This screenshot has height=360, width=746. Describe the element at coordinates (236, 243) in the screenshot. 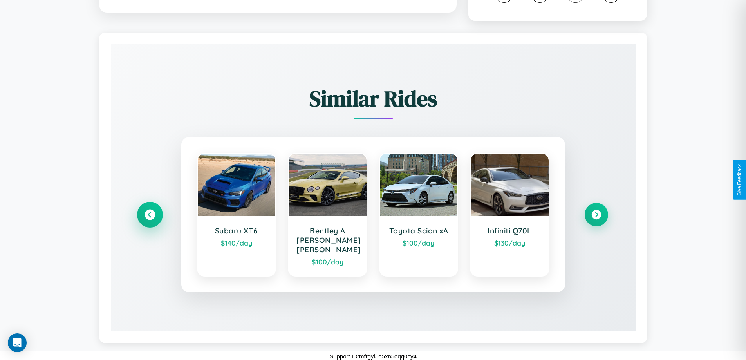

I see `div: $ 140 /day` at that location.